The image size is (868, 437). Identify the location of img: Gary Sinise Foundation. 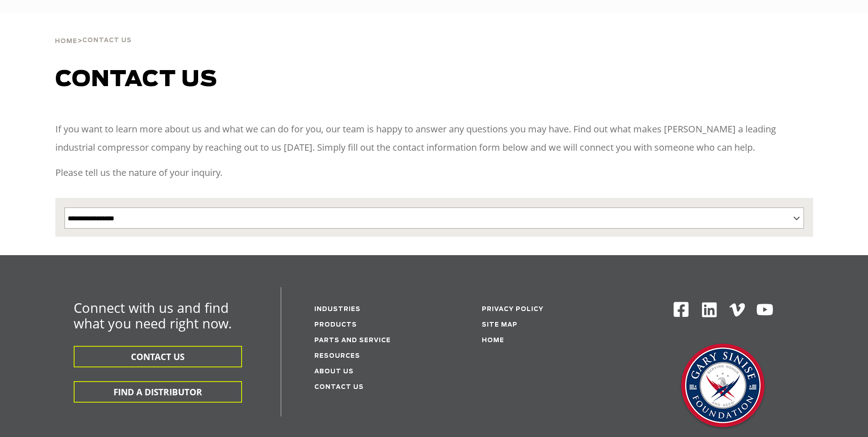
(723, 386).